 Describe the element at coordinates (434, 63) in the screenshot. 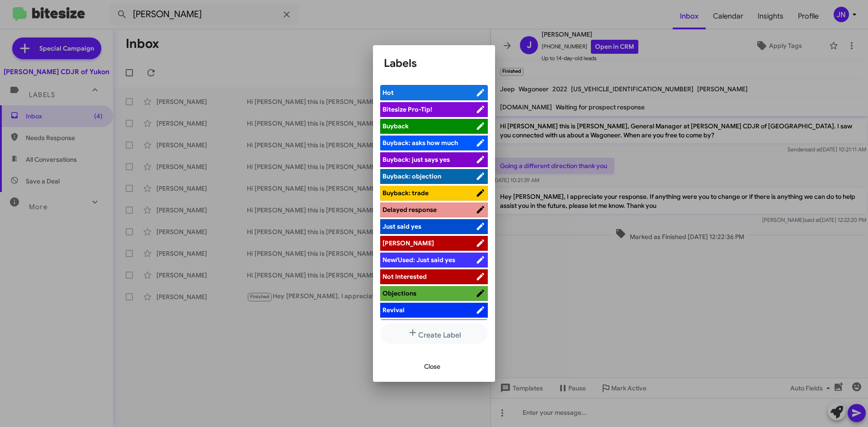

I see `h1: Labels` at that location.